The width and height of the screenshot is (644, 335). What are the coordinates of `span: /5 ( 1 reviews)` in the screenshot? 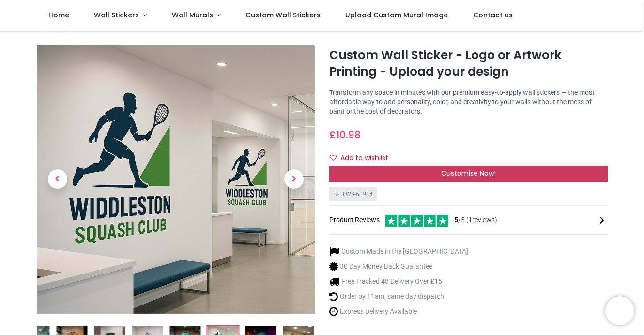 It's located at (476, 221).